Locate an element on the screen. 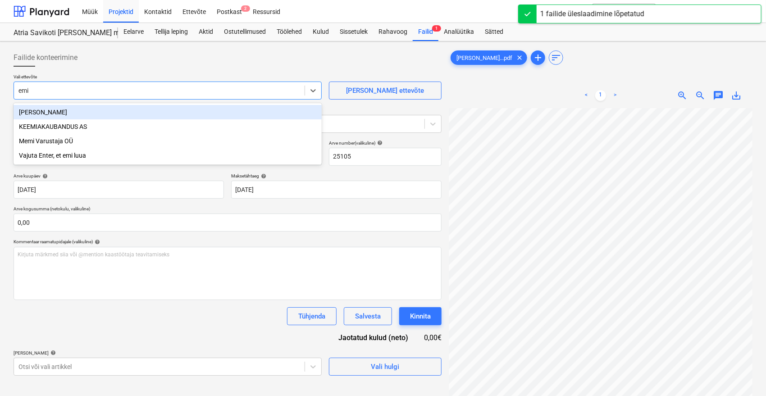 The width and height of the screenshot is (766, 396). button: Salvesta is located at coordinates (368, 316).